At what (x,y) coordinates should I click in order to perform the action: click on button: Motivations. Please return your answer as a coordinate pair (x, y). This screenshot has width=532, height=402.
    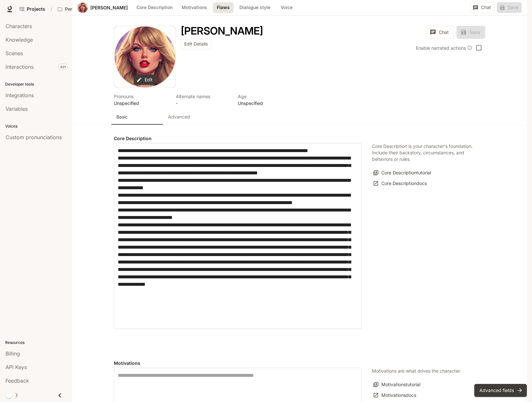
    Looking at the image, I should click on (194, 8).